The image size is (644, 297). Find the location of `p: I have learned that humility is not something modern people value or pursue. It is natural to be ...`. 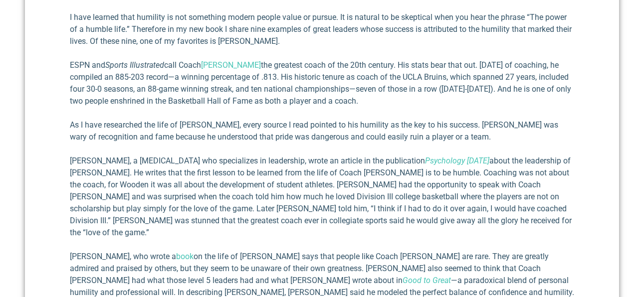

p: I have learned that humility is not something modern people value or pursue. It is natural to be ... is located at coordinates (322, 29).